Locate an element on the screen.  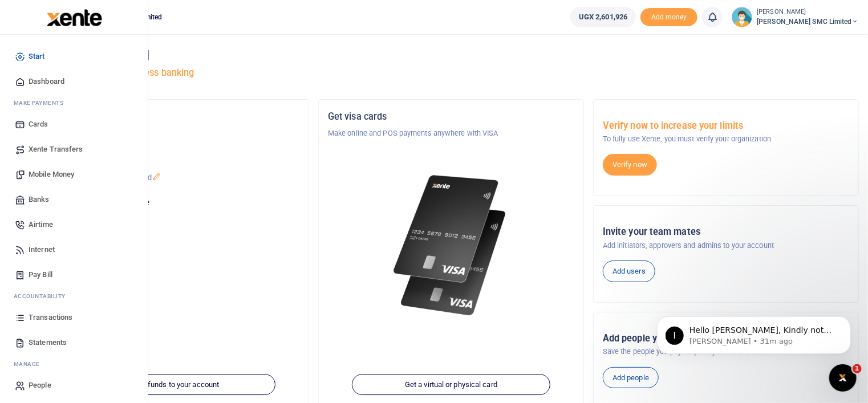
h5: Welcome to better business banking is located at coordinates (451, 73).